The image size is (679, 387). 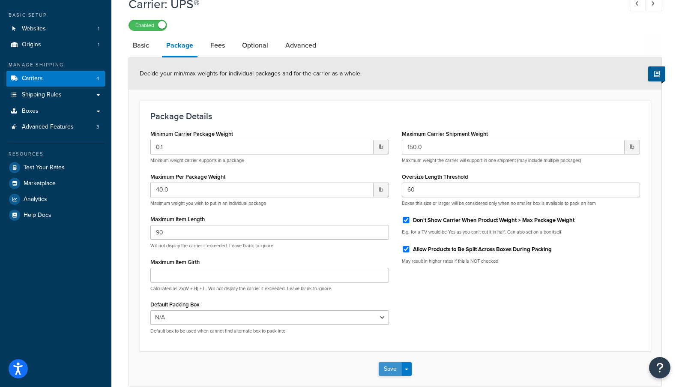 I want to click on label: Maximum Item Girth, so click(x=175, y=262).